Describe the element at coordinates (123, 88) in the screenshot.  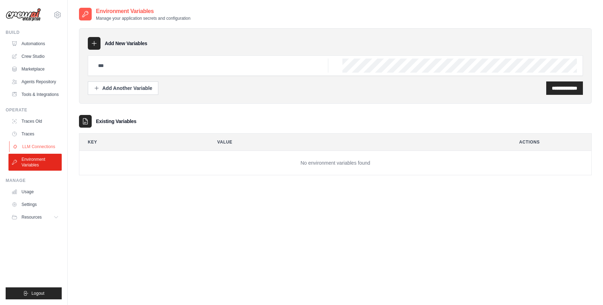
I see `button: Add Another Variable` at that location.